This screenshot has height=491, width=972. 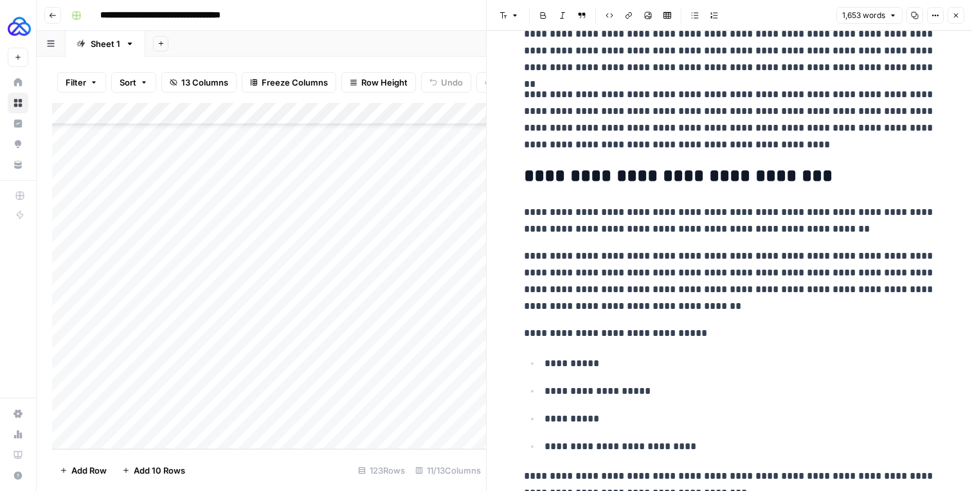 What do you see at coordinates (18, 103) in the screenshot?
I see `a: Browse` at bounding box center [18, 103].